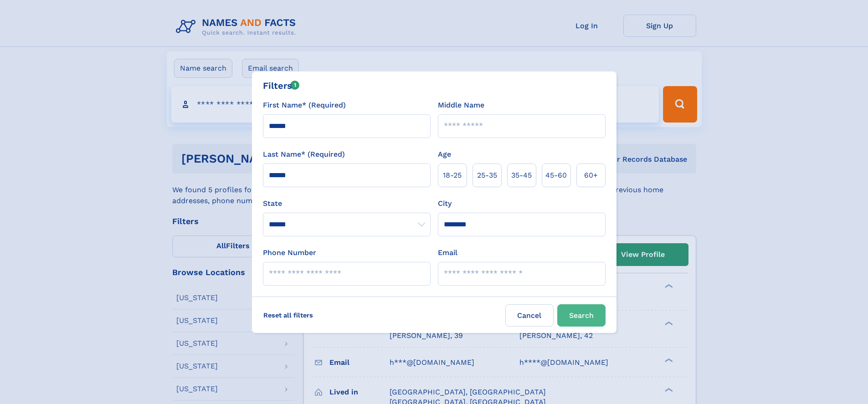 The height and width of the screenshot is (404, 868). What do you see at coordinates (521, 176) in the screenshot?
I see `span: 35‑45` at bounding box center [521, 176].